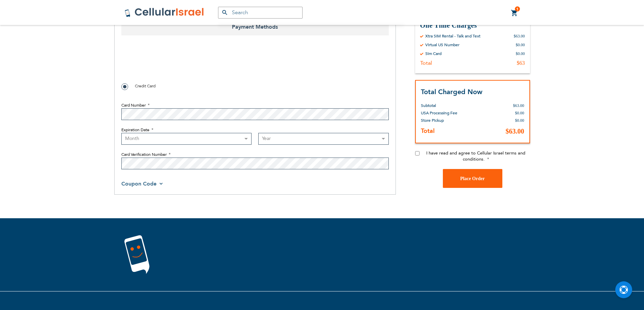 The width and height of the screenshot is (644, 310). Describe the element at coordinates (452, 91) in the screenshot. I see `strong: Total Charged Now` at that location.